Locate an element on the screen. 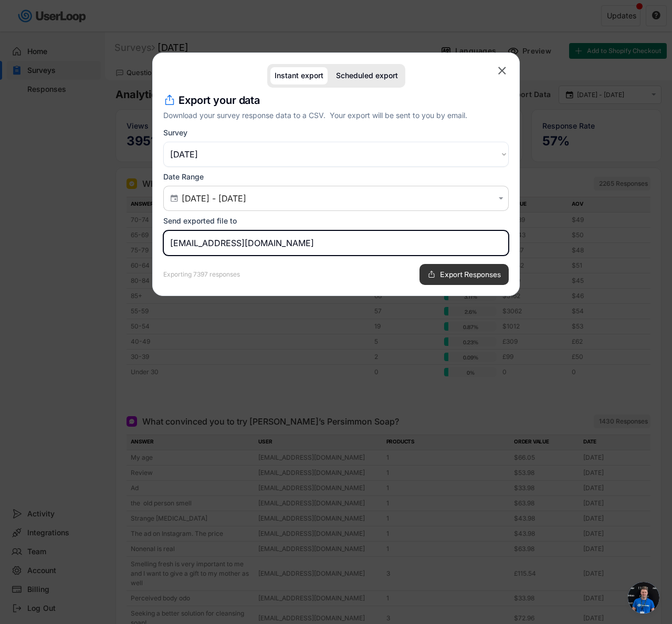 This screenshot has width=672, height=624. div: Download your survey response data to a CSV. Your export will be sent to you by email. is located at coordinates (336, 115).